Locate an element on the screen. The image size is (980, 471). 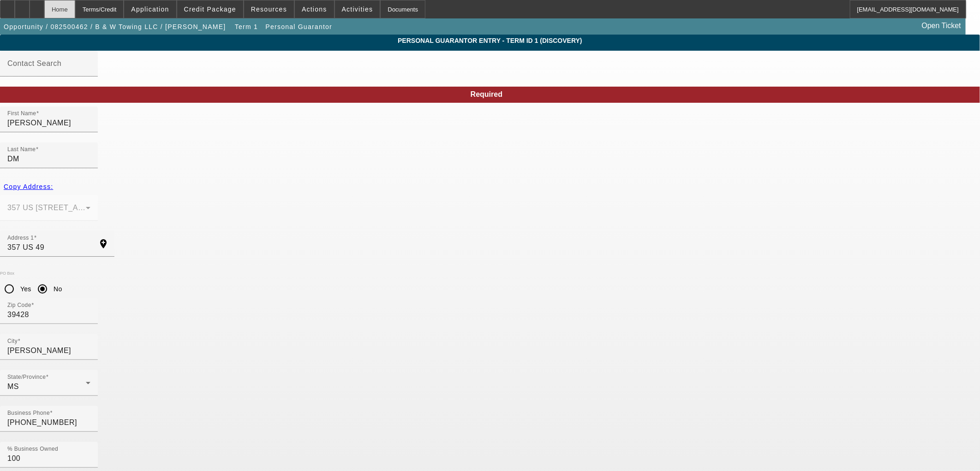
span: Application is located at coordinates (150, 9).